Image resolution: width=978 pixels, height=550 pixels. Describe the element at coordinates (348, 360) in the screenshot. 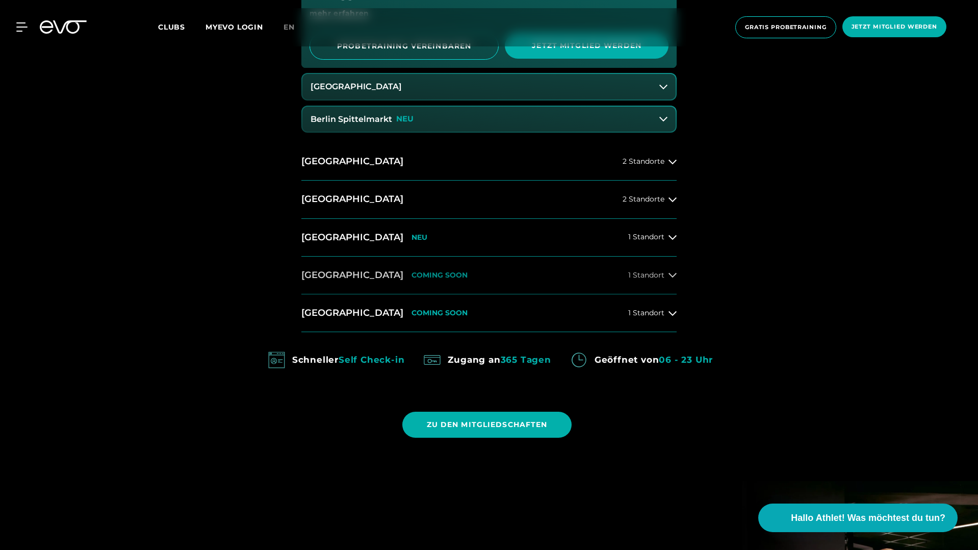

I see `div: Schneller` at that location.